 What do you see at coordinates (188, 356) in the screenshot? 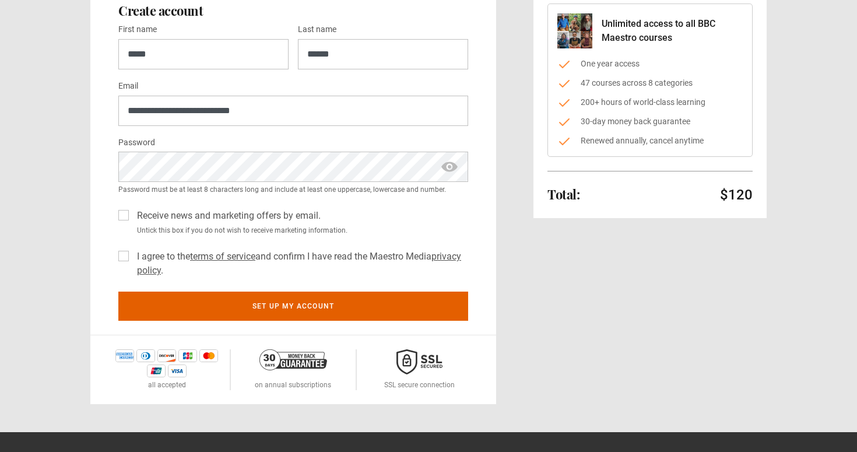
I see `img: jcb` at bounding box center [188, 356].